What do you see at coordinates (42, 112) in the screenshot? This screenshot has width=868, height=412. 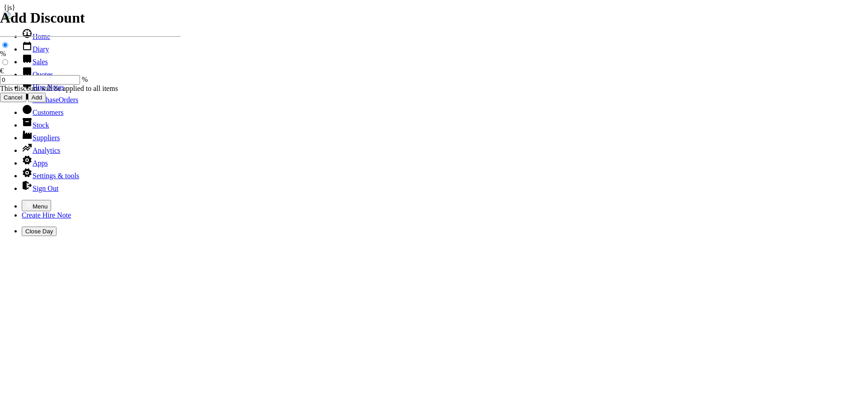 I see `a: Customers` at bounding box center [42, 112].